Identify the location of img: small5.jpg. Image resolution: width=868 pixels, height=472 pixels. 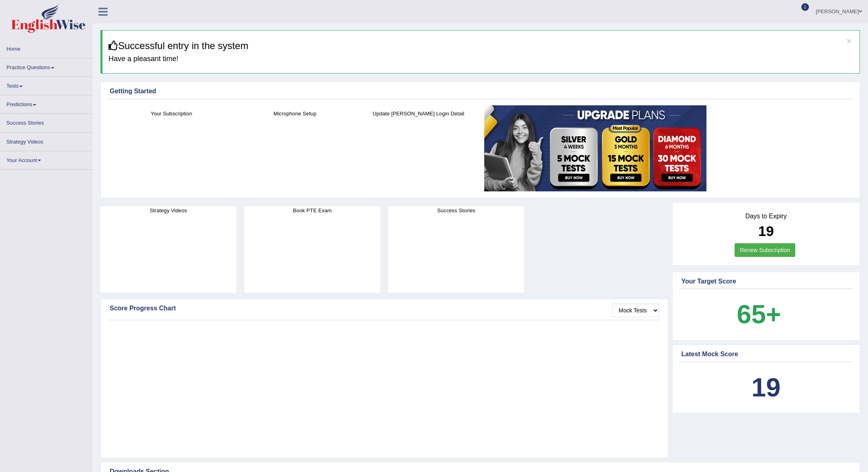
(596, 148).